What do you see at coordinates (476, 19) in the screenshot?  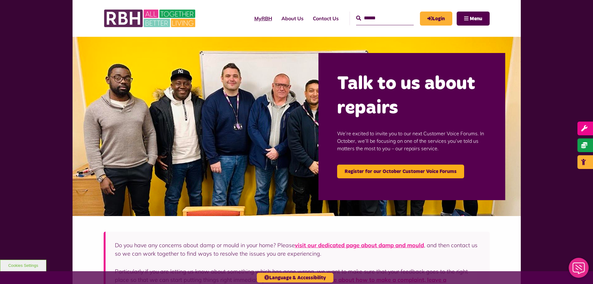 I see `span: Menu` at bounding box center [476, 19].